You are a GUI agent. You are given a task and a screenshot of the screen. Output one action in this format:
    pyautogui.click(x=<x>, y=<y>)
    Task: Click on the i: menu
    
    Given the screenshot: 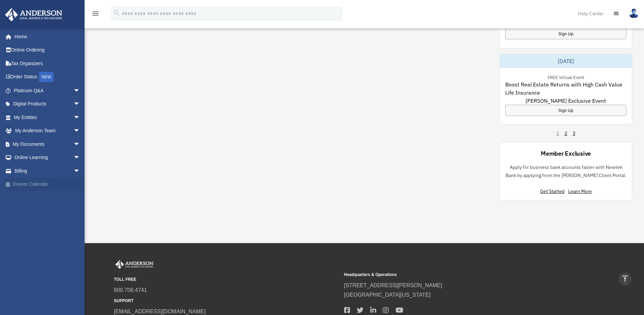 What is the action you would take?
    pyautogui.click(x=95, y=13)
    